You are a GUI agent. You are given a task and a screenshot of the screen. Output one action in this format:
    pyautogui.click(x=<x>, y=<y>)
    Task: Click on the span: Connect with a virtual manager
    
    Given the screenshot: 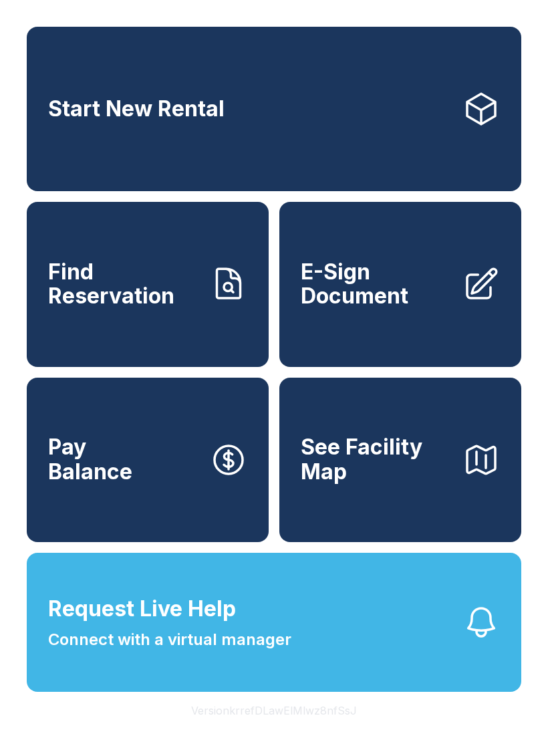 What is the action you would take?
    pyautogui.click(x=170, y=639)
    